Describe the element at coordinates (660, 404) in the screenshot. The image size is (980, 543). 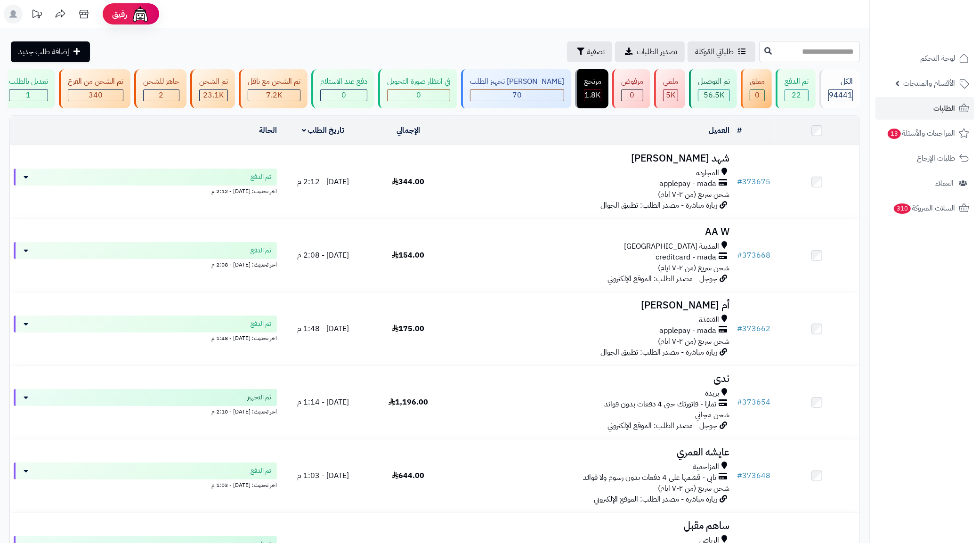
I see `span: تمارا - فاتورتك حتى 4 دفعات بدون فوائد` at that location.